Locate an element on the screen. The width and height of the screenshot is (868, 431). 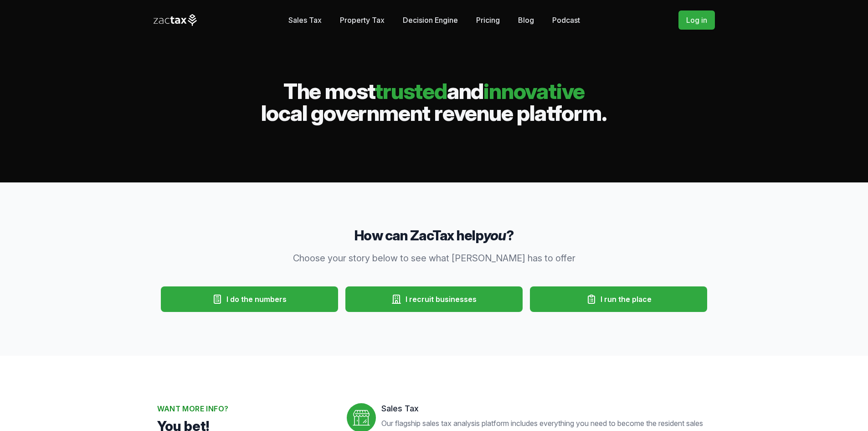
a: Decision Engine is located at coordinates (430, 20).